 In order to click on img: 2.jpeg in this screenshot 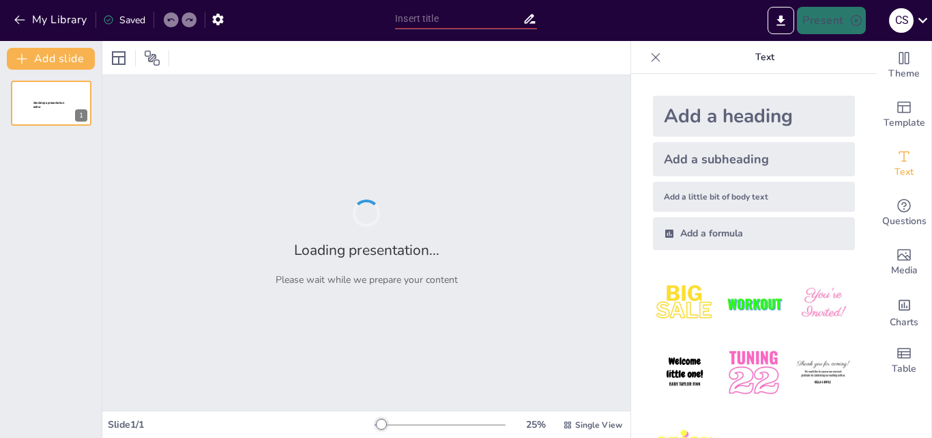, I will do `click(754, 303)`.